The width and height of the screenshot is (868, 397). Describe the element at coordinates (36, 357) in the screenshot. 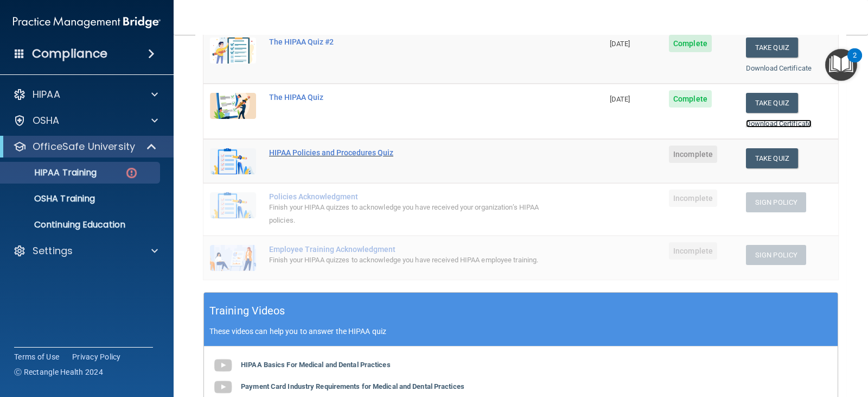

I see `a: Terms of Use` at that location.